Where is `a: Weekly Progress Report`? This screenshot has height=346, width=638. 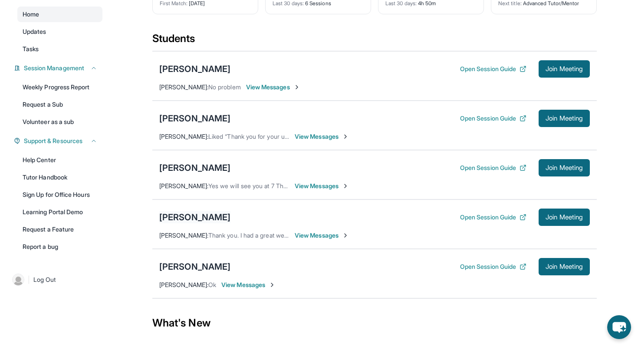
a: Weekly Progress Report is located at coordinates (60, 87).